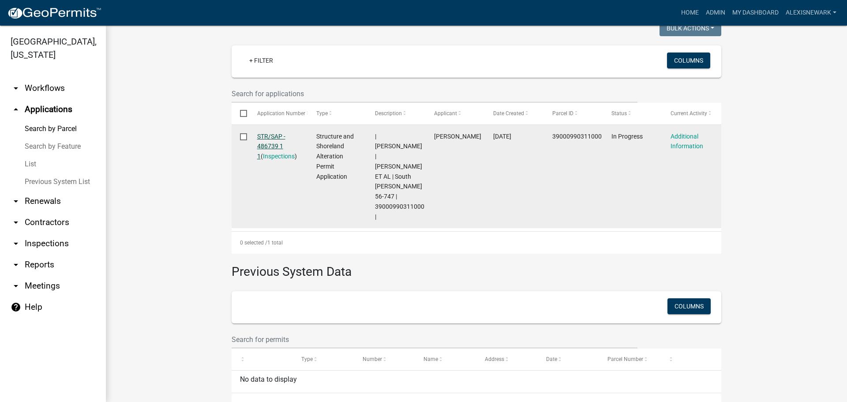  Describe the element at coordinates (690, 13) in the screenshot. I see `a: Home` at that location.